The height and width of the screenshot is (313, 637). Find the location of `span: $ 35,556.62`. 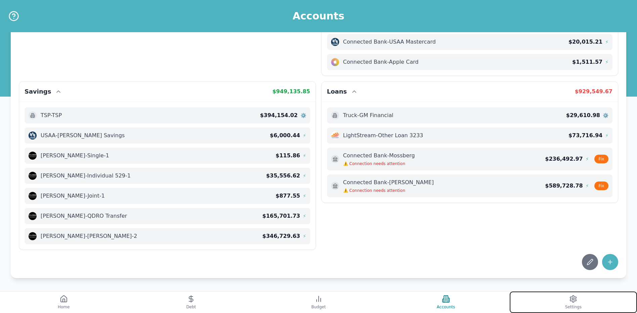

span: $ 35,556.62 is located at coordinates (283, 176).